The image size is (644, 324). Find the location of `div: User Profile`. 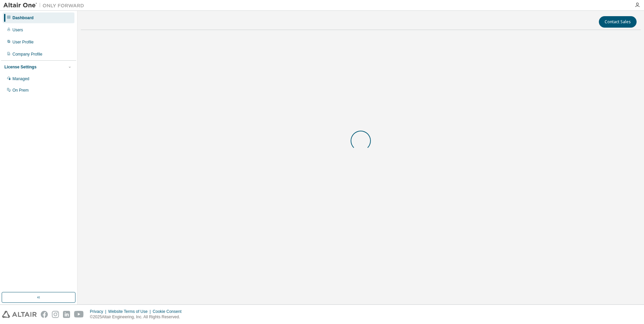

div: User Profile is located at coordinates (23, 42).